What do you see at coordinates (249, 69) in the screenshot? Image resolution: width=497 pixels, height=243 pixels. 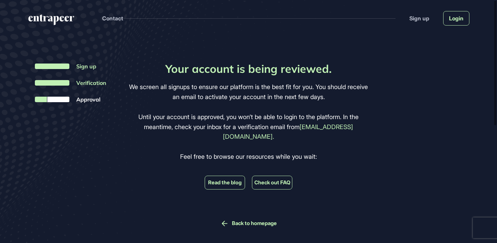 I see `h1: Your account is being reviewed.` at bounding box center [249, 69].